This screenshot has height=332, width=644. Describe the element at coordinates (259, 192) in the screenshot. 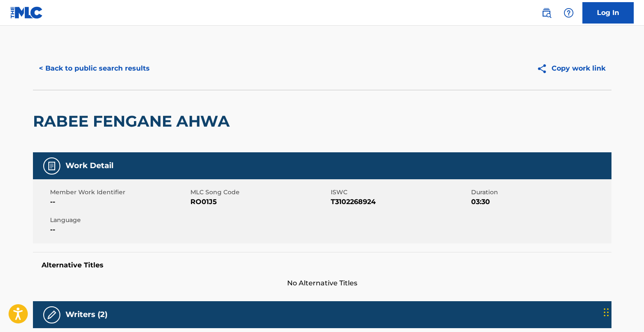

I see `span: MLC Song Code` at that location.